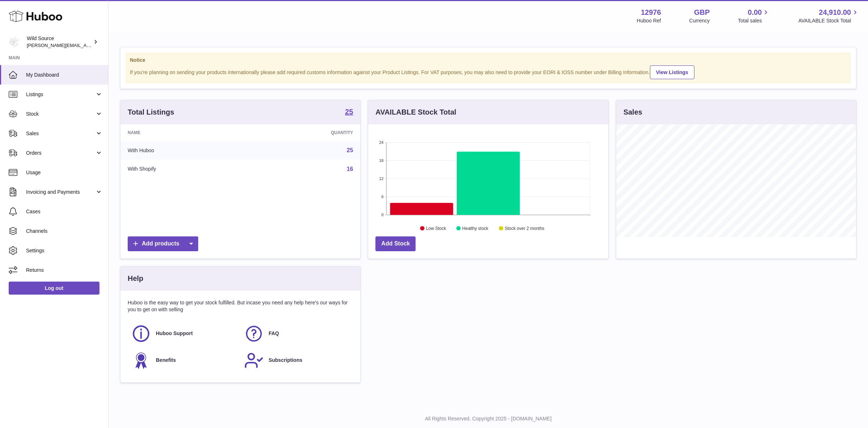 Image resolution: width=868 pixels, height=428 pixels. I want to click on span: Returns, so click(64, 270).